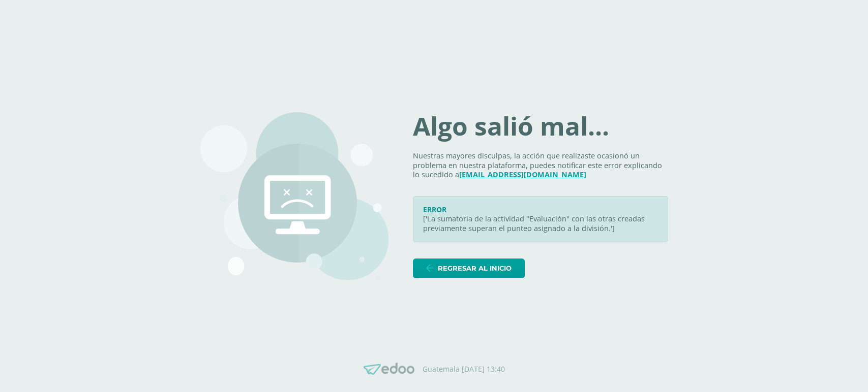  What do you see at coordinates (294, 196) in the screenshot?
I see `img: 500.png` at bounding box center [294, 196].